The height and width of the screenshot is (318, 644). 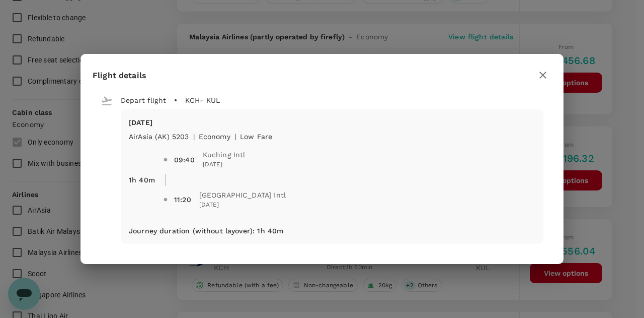 I want to click on p: Depart flight, so click(x=144, y=101).